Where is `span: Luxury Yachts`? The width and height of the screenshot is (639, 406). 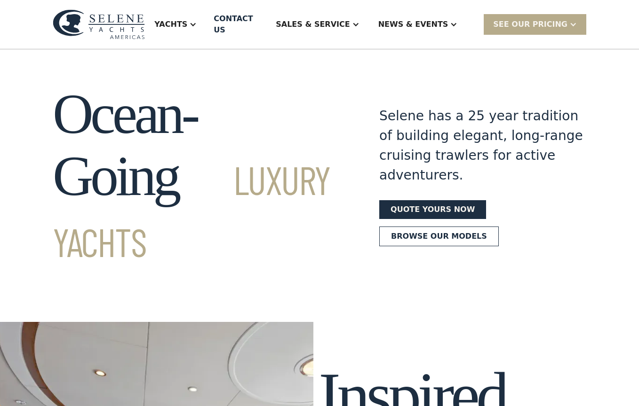
span: Luxury Yachts is located at coordinates (191, 210).